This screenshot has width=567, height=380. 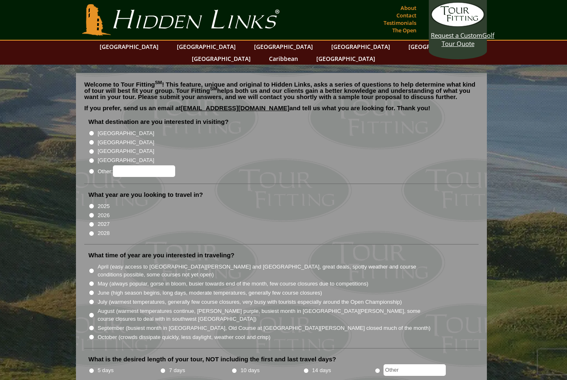 I want to click on a: The Open, so click(x=404, y=30).